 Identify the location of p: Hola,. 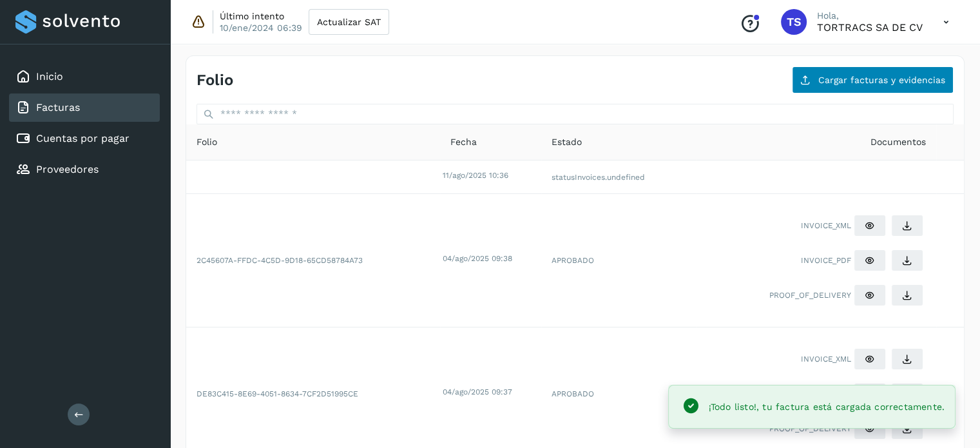
(870, 16).